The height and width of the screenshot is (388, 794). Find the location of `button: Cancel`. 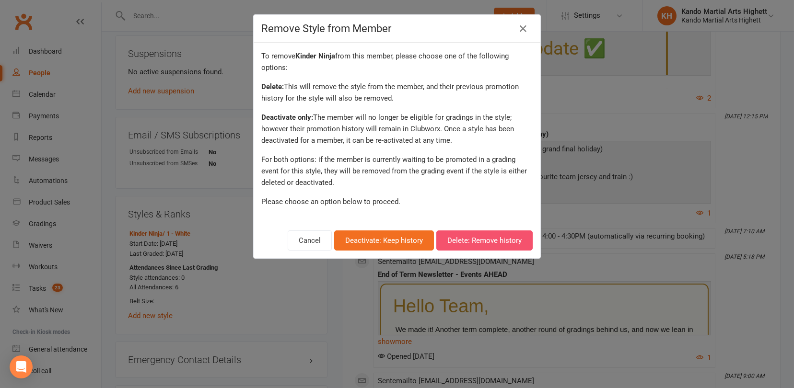

button: Cancel is located at coordinates (310, 241).